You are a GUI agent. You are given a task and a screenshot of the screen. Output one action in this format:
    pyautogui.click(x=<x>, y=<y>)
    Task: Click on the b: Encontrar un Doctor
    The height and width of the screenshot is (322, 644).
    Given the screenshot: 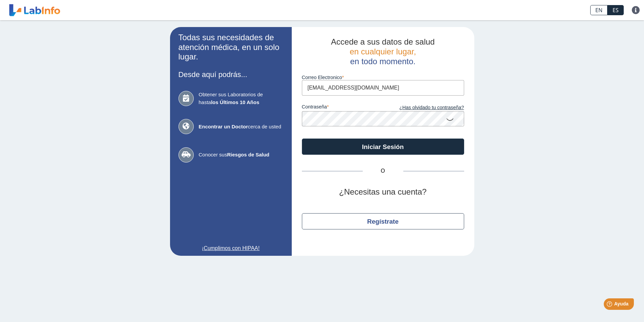 What is the action you would take?
    pyautogui.click(x=224, y=126)
    